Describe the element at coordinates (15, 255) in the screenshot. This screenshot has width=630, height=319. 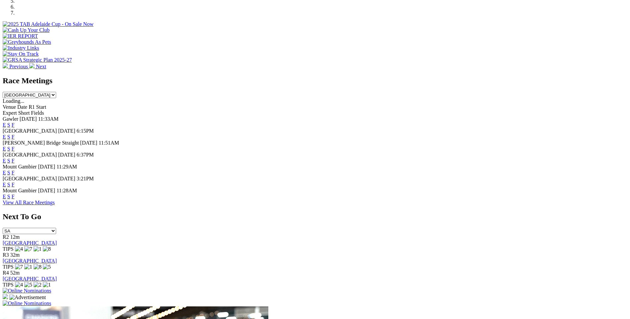
I see `span: 32m` at that location.